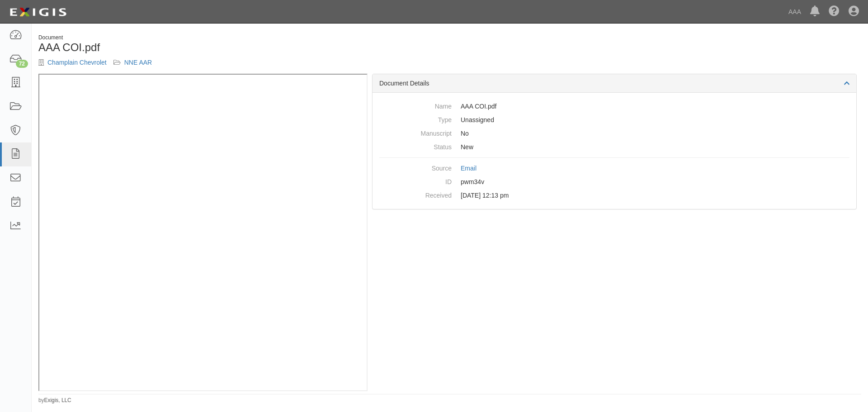 This screenshot has width=868, height=412. What do you see at coordinates (614, 83) in the screenshot?
I see `div: Document Details` at bounding box center [614, 83].